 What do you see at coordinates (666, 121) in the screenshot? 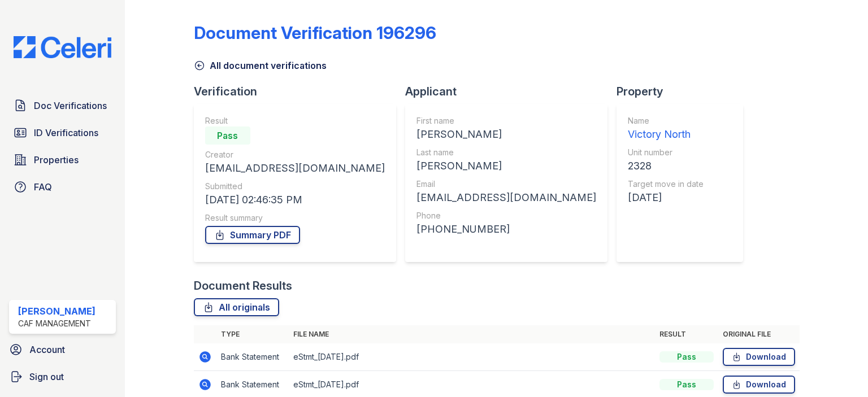
I see `div: Name` at bounding box center [666, 121].